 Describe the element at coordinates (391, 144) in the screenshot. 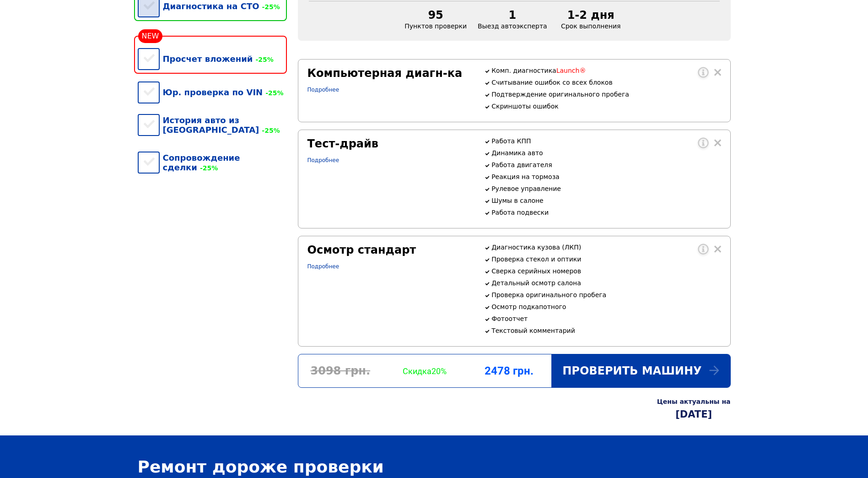

I see `div: Тест-драйв` at that location.